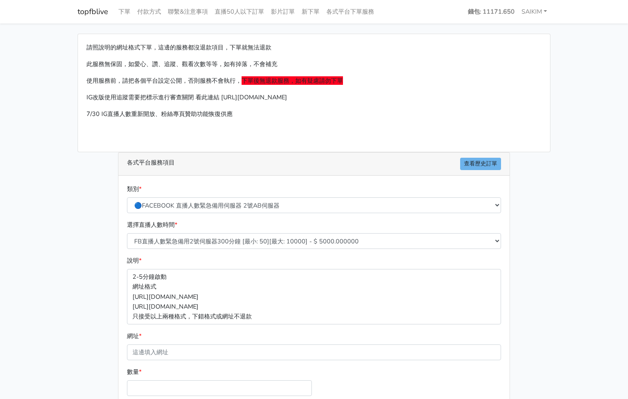 Image resolution: width=628 pixels, height=399 pixels. What do you see at coordinates (188, 12) in the screenshot?
I see `a: 聯繫&注意事項` at bounding box center [188, 12].